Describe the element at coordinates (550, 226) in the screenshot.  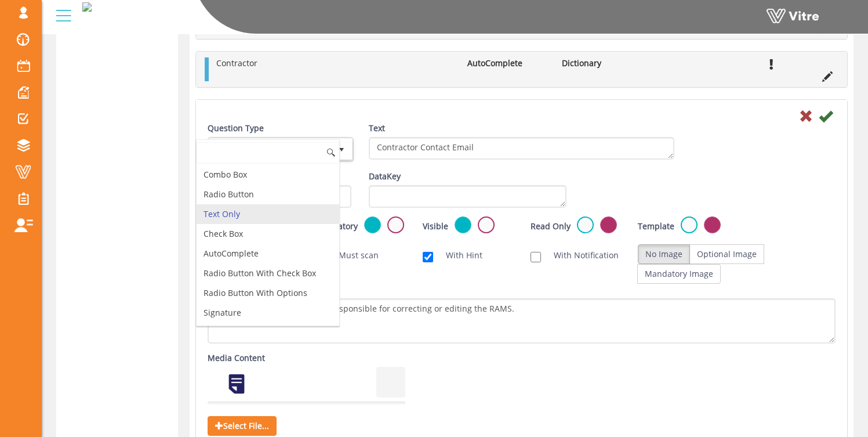
I see `label: Read Only` at that location.